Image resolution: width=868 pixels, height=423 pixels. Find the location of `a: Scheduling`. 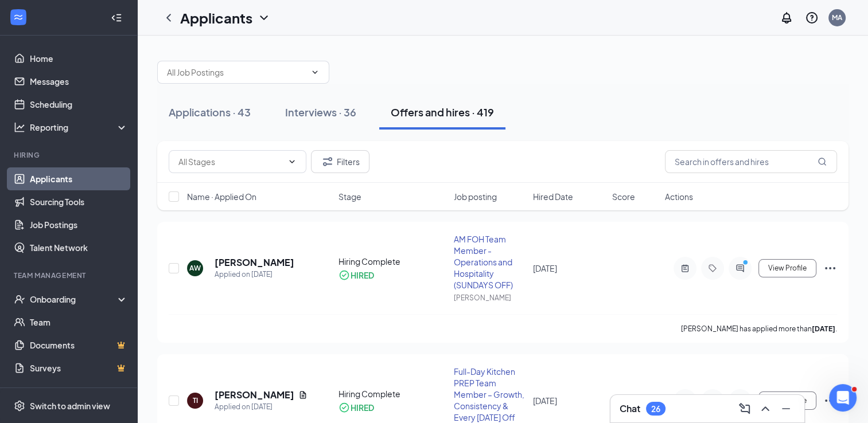

a: Scheduling is located at coordinates (79, 104).